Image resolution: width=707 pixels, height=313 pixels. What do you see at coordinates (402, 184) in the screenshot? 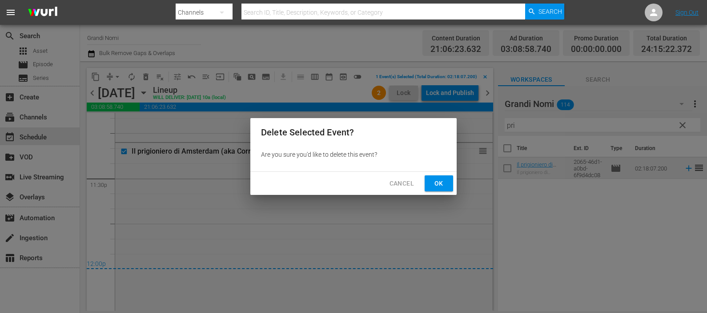
I see `span: Cancel` at bounding box center [402, 184].